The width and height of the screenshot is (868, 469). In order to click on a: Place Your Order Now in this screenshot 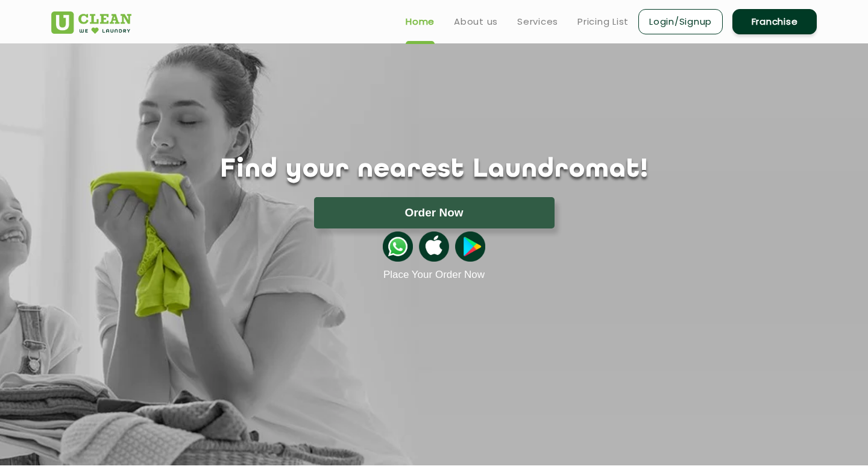, I will do `click(434, 275)`.